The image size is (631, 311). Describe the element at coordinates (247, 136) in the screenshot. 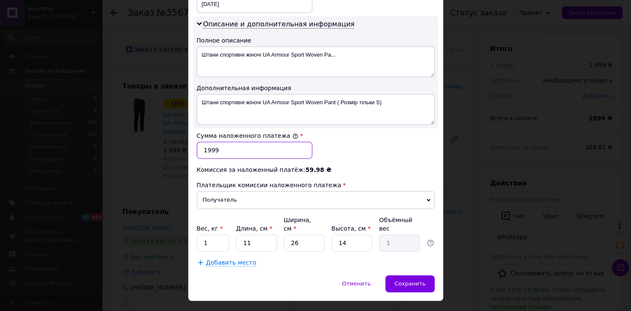

I see `label: Сумма наложенного платежа` at that location.